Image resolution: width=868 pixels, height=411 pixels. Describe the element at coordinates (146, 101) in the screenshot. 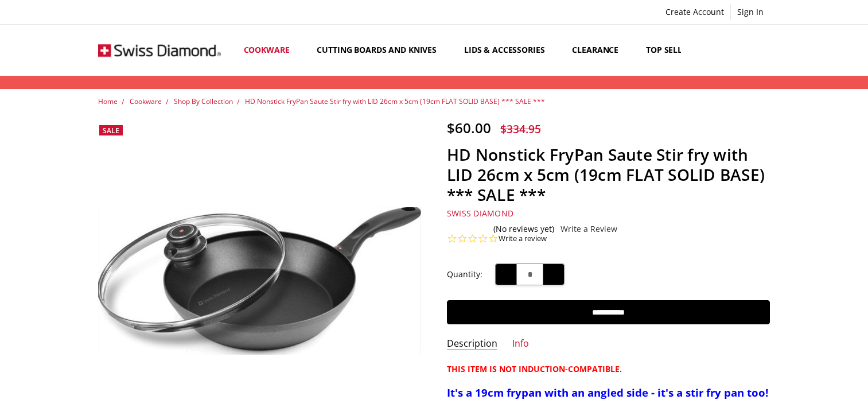

I see `span: Cookware` at that location.